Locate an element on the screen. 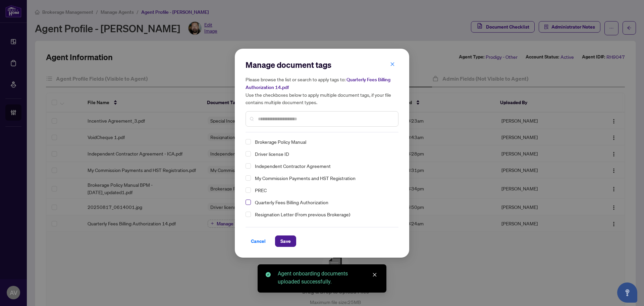 The height and width of the screenshot is (306, 644). button: Save is located at coordinates (286, 241).